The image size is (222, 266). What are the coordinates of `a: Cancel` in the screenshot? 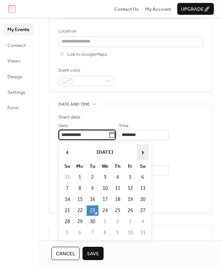 It's located at (65, 253).